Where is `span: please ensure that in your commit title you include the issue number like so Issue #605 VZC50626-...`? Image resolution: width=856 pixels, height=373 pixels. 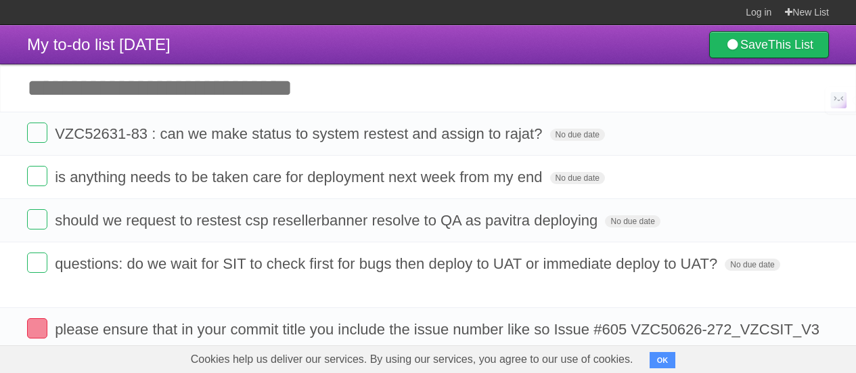
span: please ensure that in your commit title you include the issue number like so Issue #605 VZC50626-... is located at coordinates (423, 341).